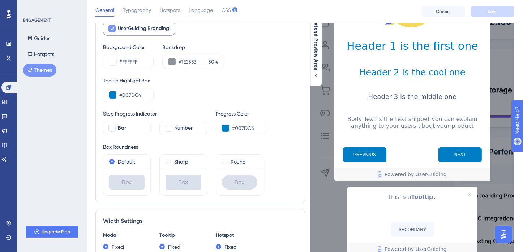 The height and width of the screenshot is (252, 523). Describe the element at coordinates (193, 47) in the screenshot. I see `div: Backdrop` at that location.